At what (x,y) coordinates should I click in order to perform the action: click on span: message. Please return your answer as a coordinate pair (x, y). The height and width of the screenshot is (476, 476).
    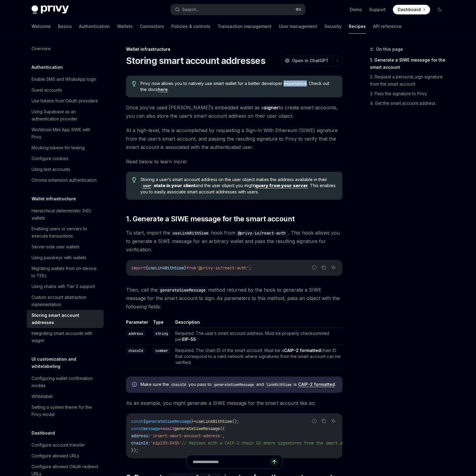
    Looking at the image, I should click on (152, 428).